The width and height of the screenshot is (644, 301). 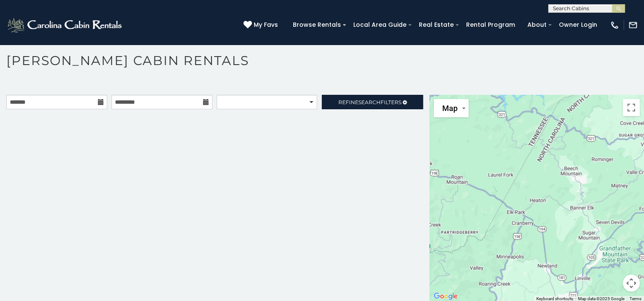 I want to click on img: mail-regular-white.png, so click(x=633, y=25).